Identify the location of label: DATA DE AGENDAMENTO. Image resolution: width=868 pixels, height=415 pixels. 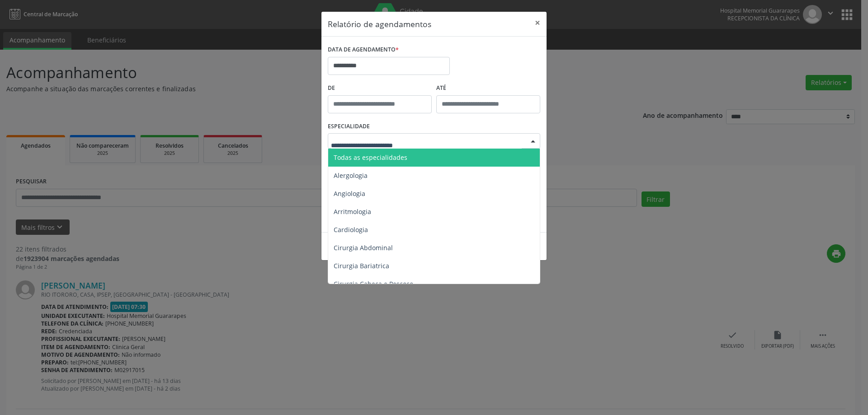
(363, 50).